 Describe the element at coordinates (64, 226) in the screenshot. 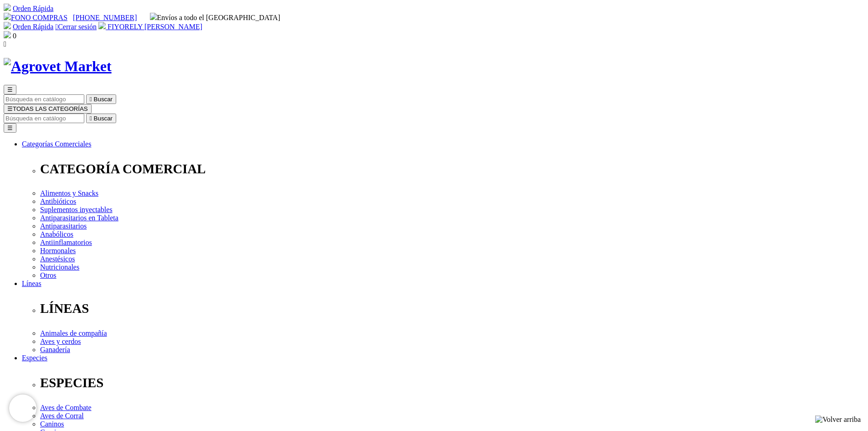

I see `span: Antiparasitarios` at that location.